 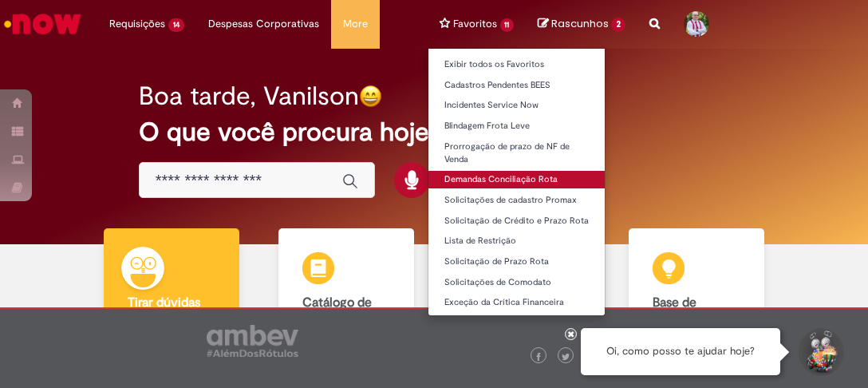 I want to click on a: Solicitação de Prazo Rota, so click(x=518, y=262).